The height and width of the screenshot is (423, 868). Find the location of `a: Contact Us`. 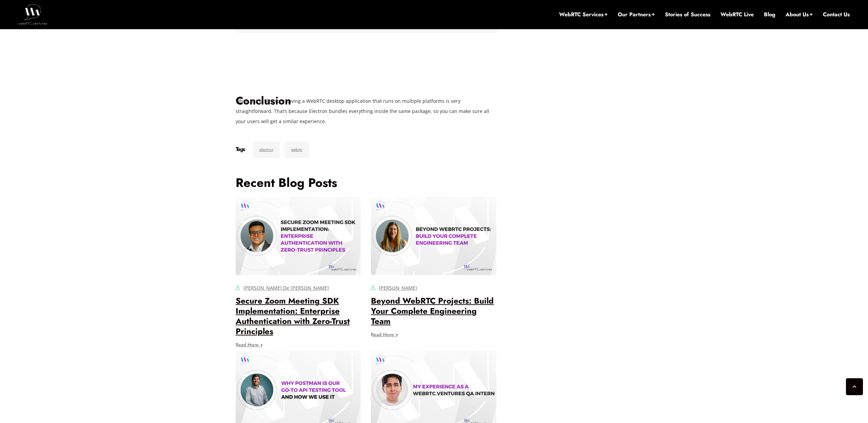

a: Contact Us is located at coordinates (836, 14).